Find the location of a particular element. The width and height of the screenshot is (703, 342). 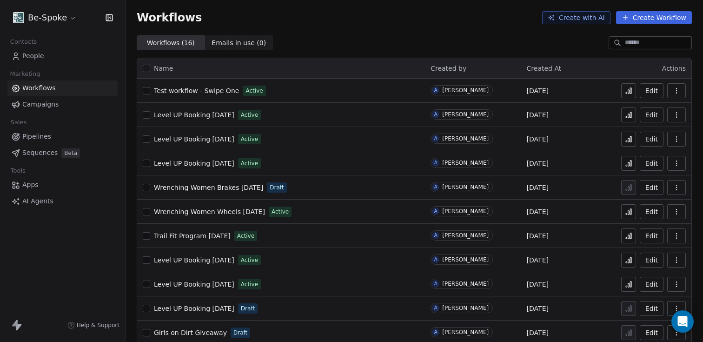

span: Help & Support is located at coordinates (98, 325).